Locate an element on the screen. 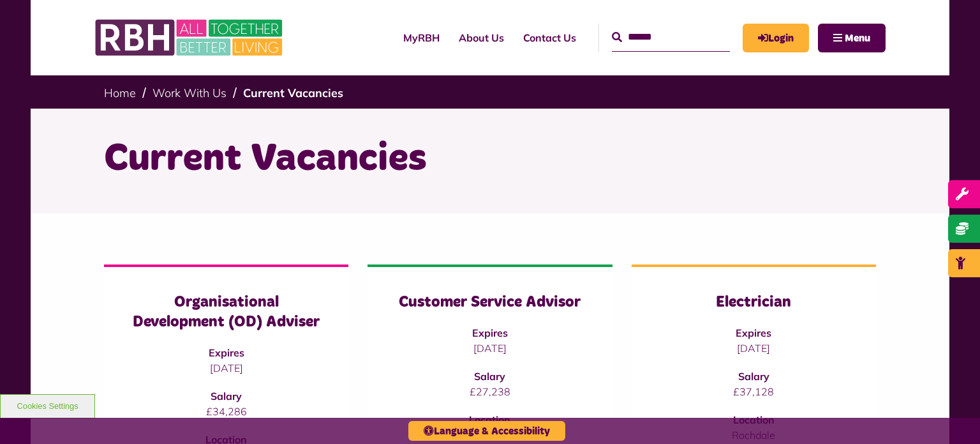 Image resolution: width=980 pixels, height=444 pixels. p: £37,128 is located at coordinates (753, 391).